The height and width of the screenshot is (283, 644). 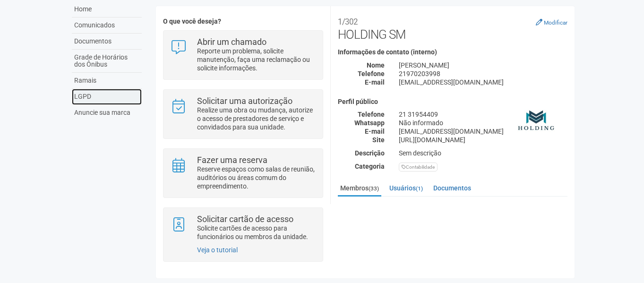 What do you see at coordinates (374, 188) in the screenshot?
I see `small: (33)` at bounding box center [374, 188].